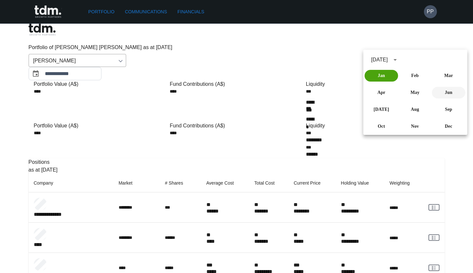 The image size is (473, 273). I want to click on button: Mar, so click(449, 76).